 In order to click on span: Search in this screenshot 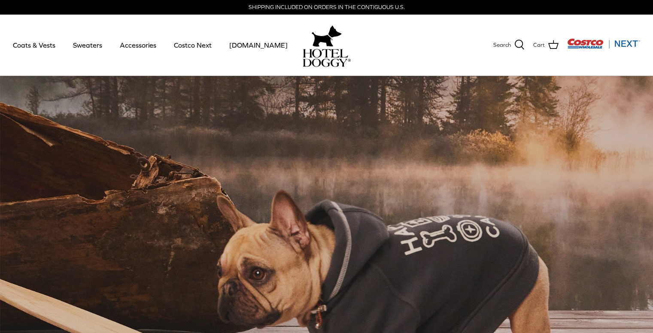, I will do `click(502, 45)`.